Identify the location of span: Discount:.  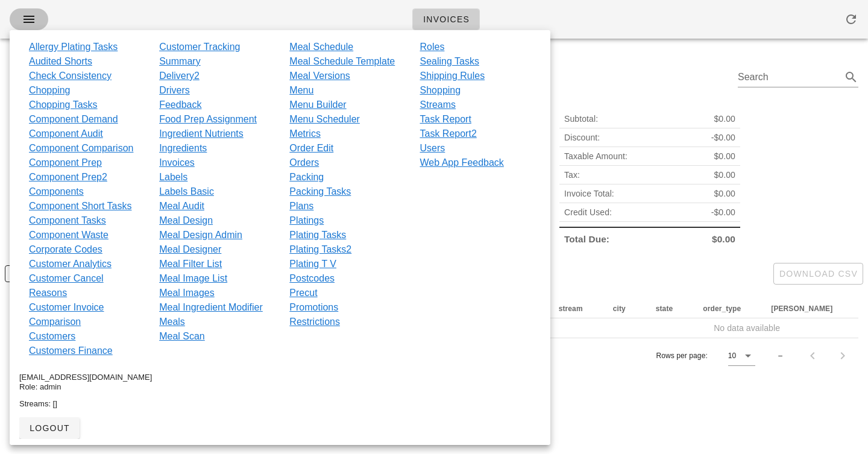
(582, 138).